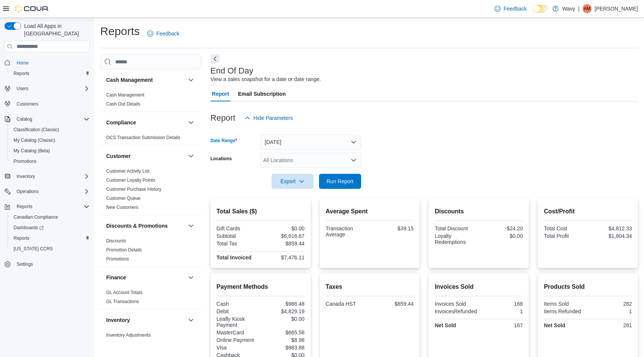  Describe the element at coordinates (456, 239) in the screenshot. I see `div: Loyalty Redemptions` at that location.